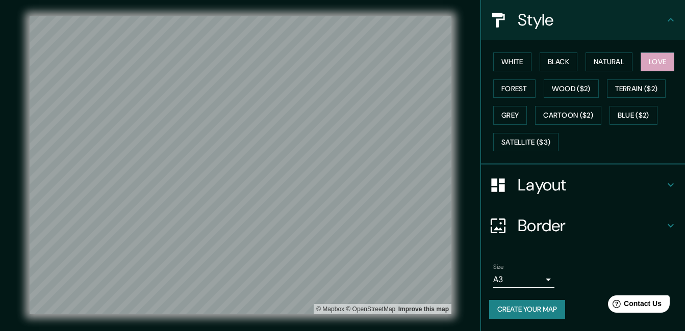 The image size is (685, 331). Describe the element at coordinates (527, 309) in the screenshot. I see `button: Create your map` at that location.